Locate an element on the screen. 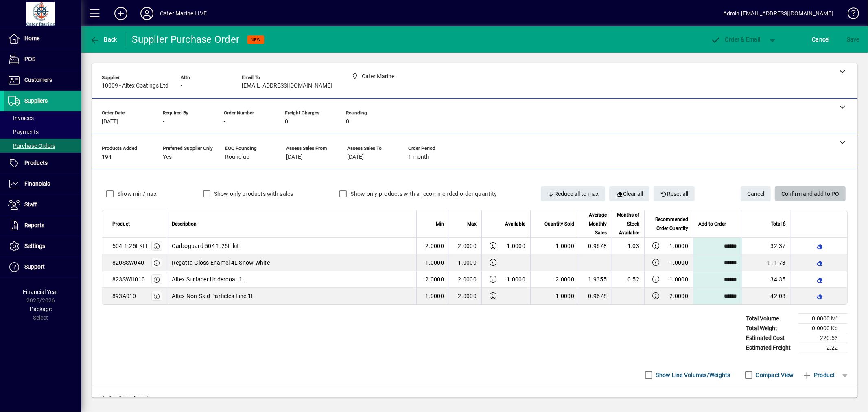  a: Payments is located at coordinates (43, 132).